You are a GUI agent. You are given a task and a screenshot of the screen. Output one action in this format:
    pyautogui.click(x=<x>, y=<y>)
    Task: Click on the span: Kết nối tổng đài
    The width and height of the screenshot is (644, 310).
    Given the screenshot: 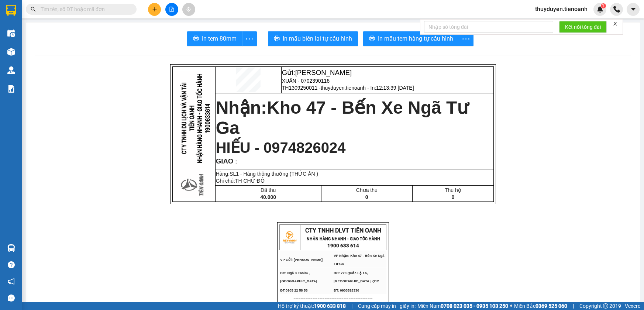 What is the action you would take?
    pyautogui.click(x=583, y=27)
    